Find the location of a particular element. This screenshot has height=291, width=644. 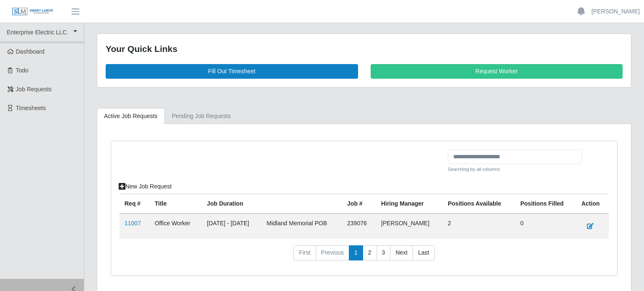

nav: pagination is located at coordinates (364, 256).